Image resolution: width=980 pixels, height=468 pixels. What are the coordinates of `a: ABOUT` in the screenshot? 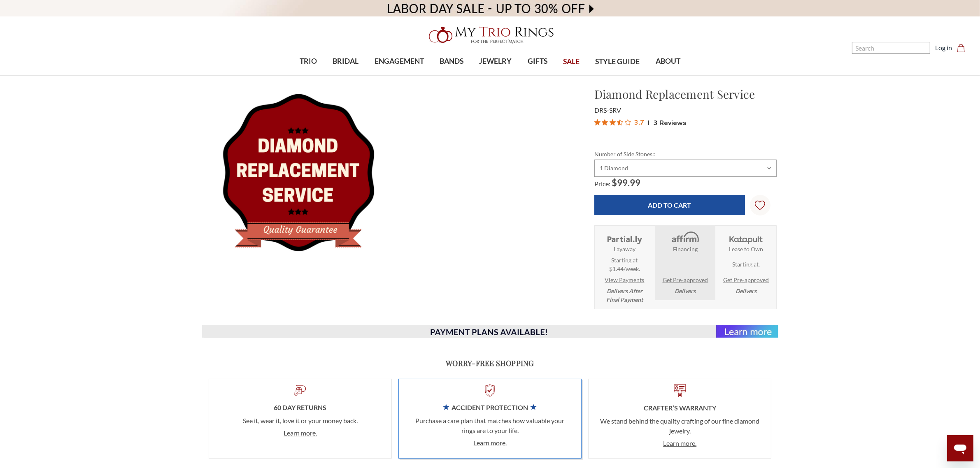 It's located at (667, 61).